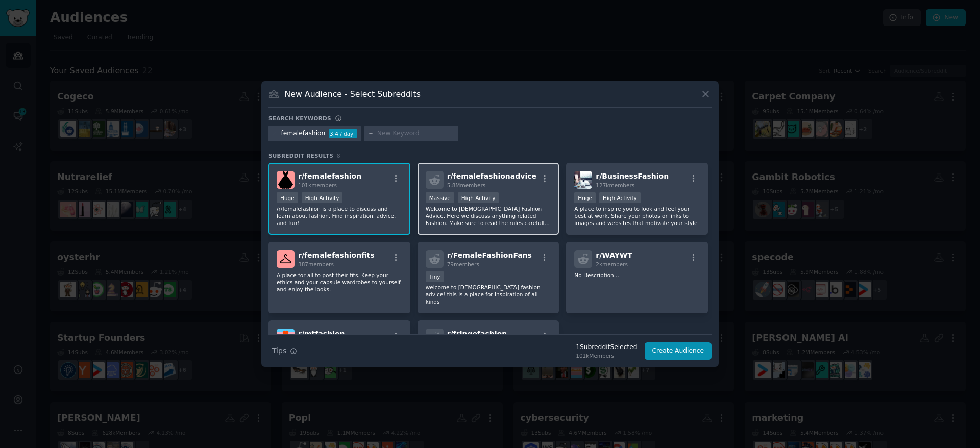  I want to click on img: femalefashion, so click(286, 179).